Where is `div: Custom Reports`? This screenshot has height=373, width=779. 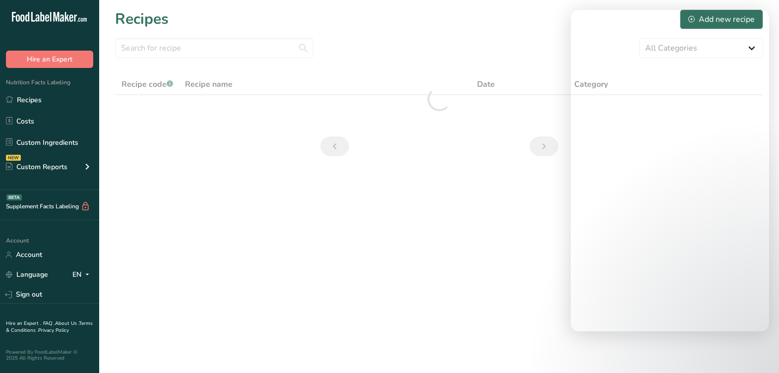
div: Custom Reports is located at coordinates (37, 167).